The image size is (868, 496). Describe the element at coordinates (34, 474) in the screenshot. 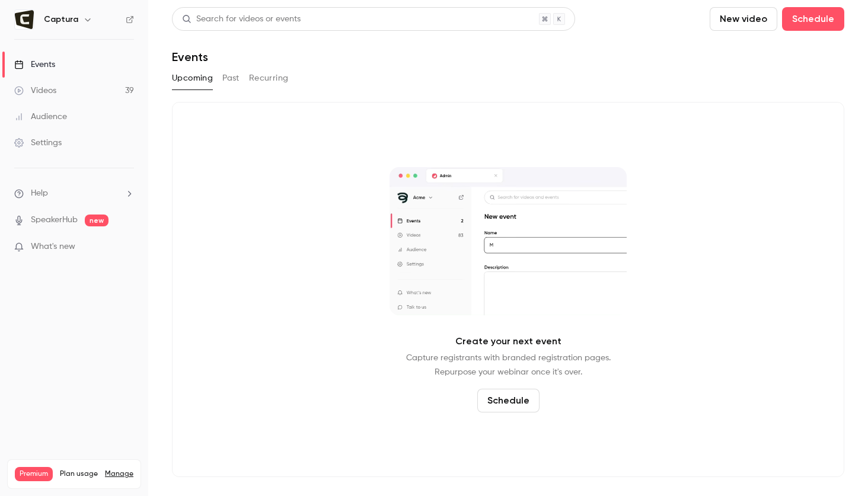

I see `span: Premium` at that location.